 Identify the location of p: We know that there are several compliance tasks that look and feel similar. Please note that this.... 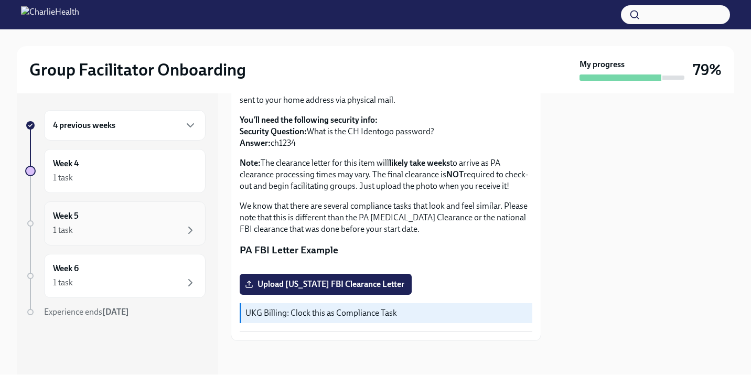
(386, 218).